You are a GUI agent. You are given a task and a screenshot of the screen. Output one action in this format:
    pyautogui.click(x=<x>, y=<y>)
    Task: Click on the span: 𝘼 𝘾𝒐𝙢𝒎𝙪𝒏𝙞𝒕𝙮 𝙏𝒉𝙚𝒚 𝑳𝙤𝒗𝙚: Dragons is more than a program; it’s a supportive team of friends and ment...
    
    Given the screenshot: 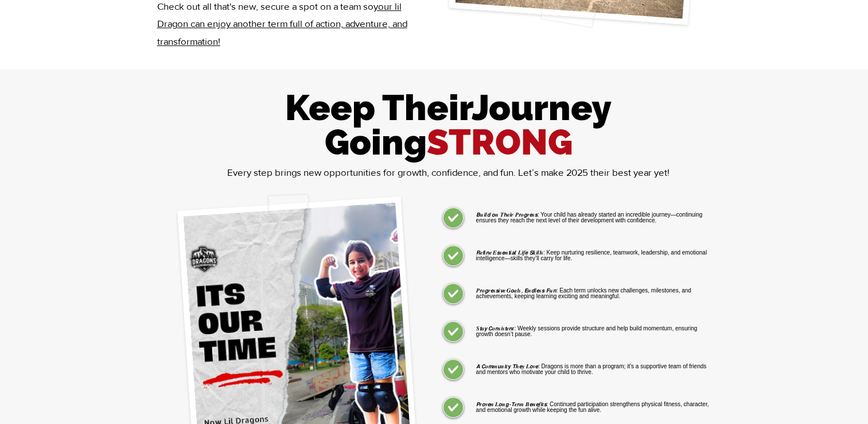 What is the action you would take?
    pyautogui.click(x=591, y=369)
    